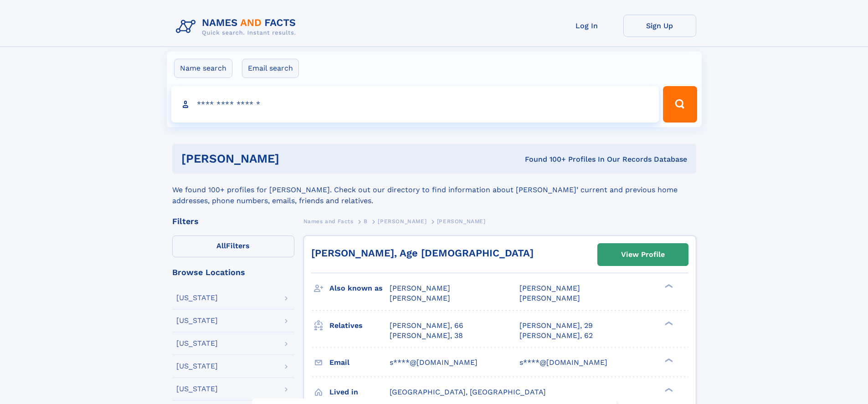  I want to click on label: Filters, so click(233, 247).